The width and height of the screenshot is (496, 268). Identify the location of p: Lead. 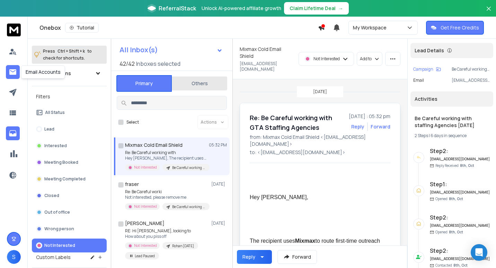
(49, 129).